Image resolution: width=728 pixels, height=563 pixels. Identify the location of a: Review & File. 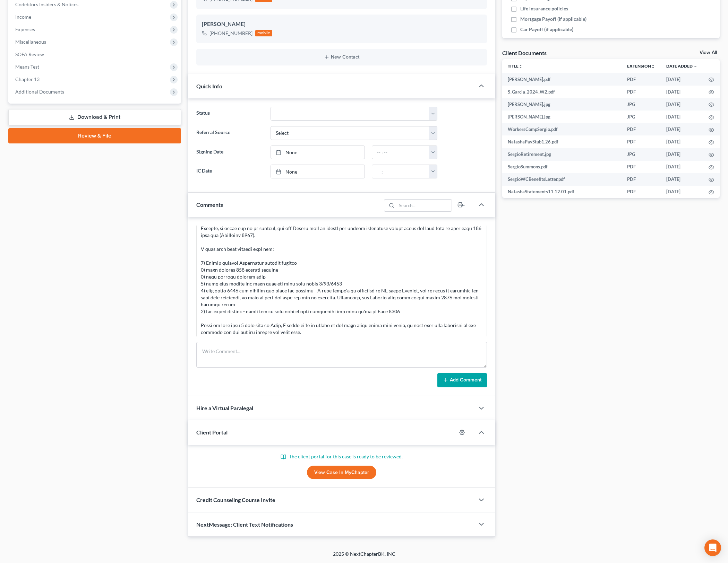
(95, 136).